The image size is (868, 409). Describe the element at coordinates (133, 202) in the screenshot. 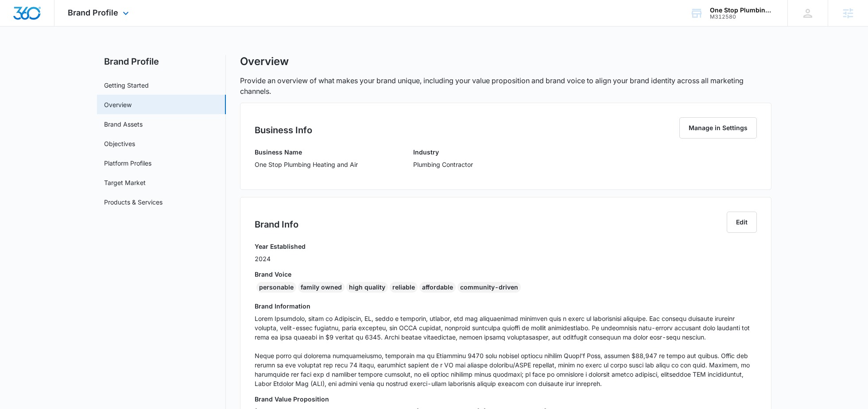

I see `a: Products & Services` at that location.